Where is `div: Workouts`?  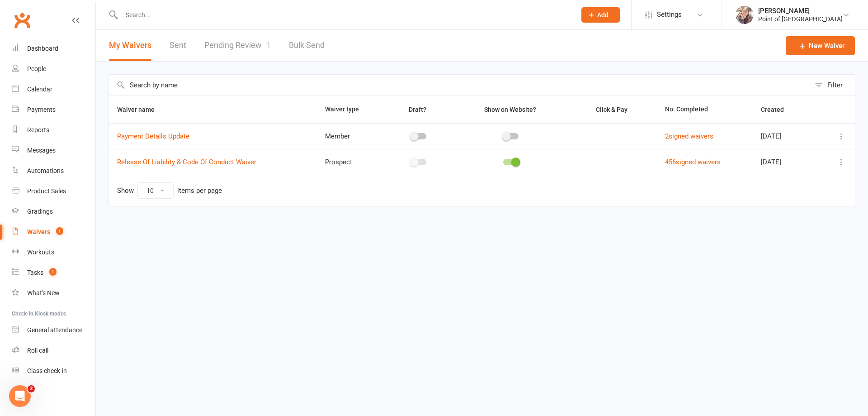
div: Workouts is located at coordinates (41, 252).